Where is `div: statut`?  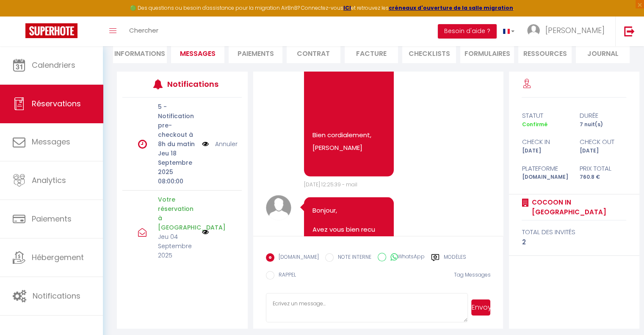
div: statut is located at coordinates (545, 115).